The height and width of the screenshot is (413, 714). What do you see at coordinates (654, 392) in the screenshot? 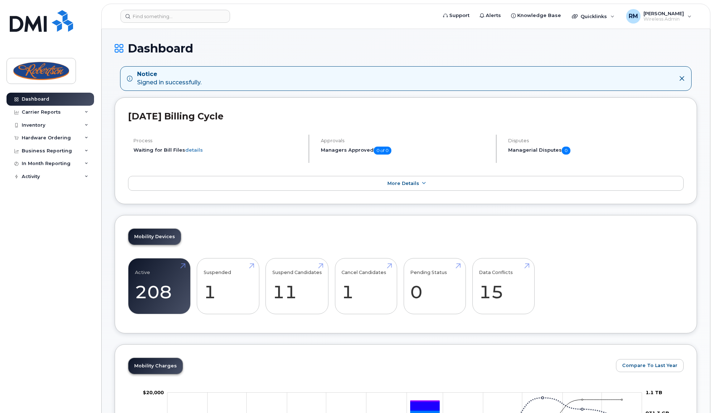
I see `tspan: 1.1 TB` at bounding box center [654, 392].